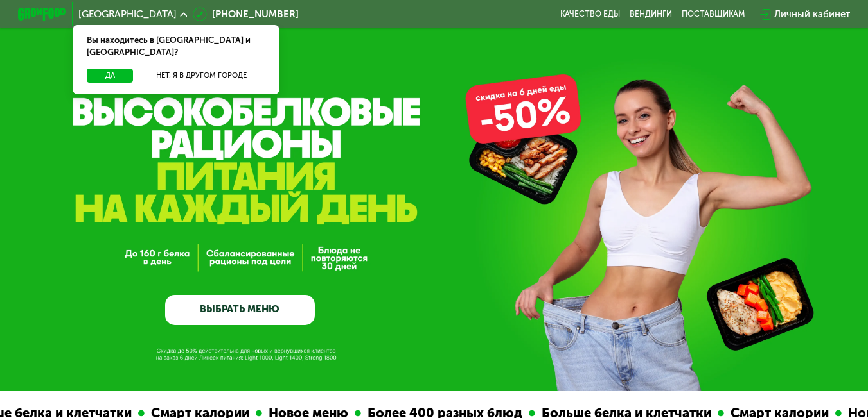 The image size is (868, 418). What do you see at coordinates (713, 14) in the screenshot?
I see `div: поставщикам` at bounding box center [713, 14].